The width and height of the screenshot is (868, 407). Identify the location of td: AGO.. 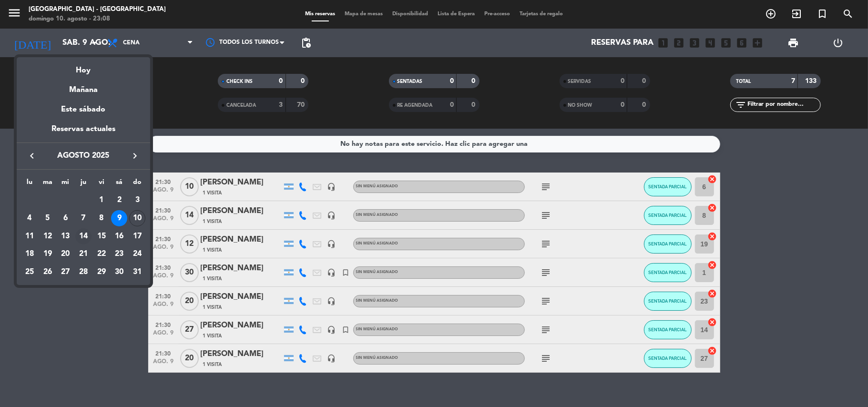
(56, 200).